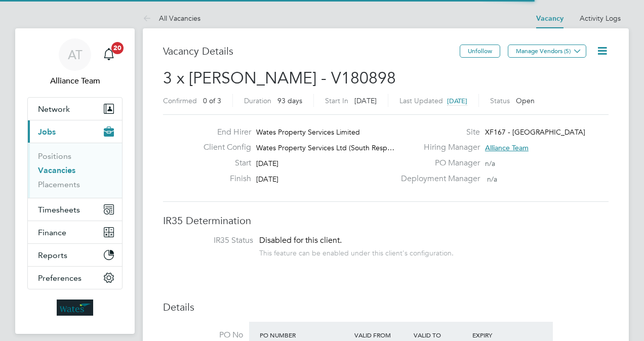 This screenshot has height=341, width=644. Describe the element at coordinates (550, 18) in the screenshot. I see `a: Vacancy` at that location.